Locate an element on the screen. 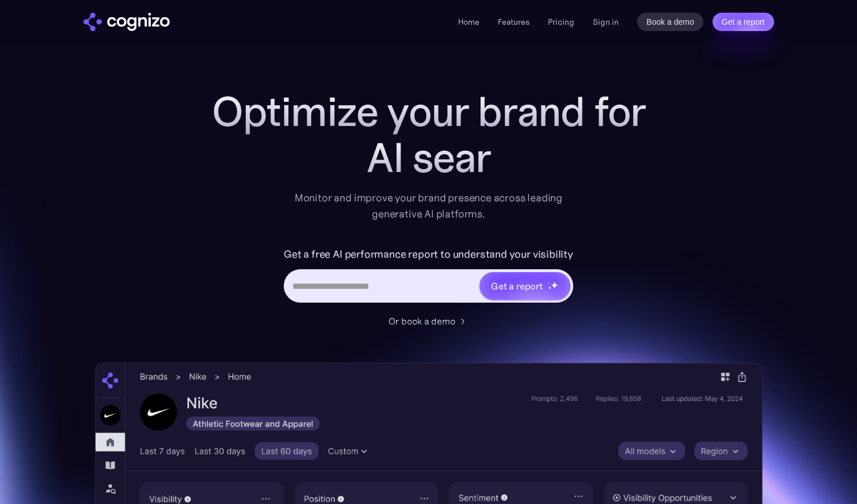 Image resolution: width=857 pixels, height=504 pixels. a: Book a demo is located at coordinates (670, 22).